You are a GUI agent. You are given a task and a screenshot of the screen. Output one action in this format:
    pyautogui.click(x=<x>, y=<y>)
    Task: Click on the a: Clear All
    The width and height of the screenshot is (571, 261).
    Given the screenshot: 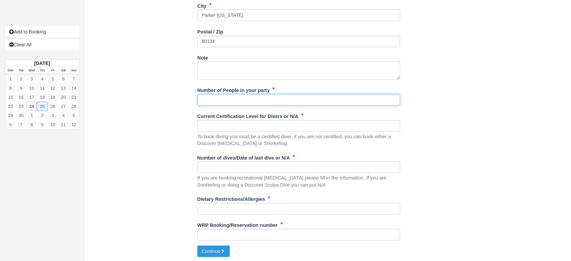 What is the action you would take?
    pyautogui.click(x=42, y=45)
    